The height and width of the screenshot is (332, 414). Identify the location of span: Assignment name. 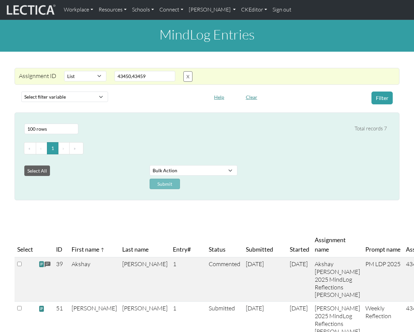
(337, 245).